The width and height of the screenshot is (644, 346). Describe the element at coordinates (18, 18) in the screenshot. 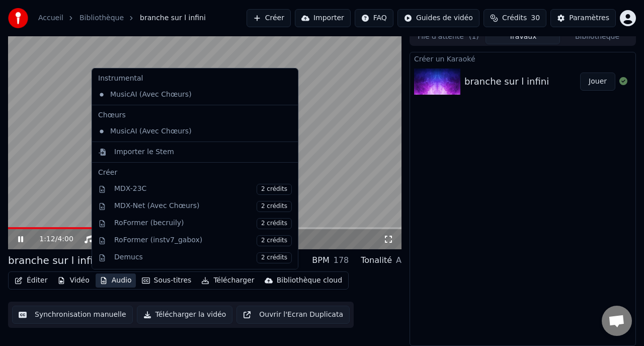

I see `img: youka` at that location.